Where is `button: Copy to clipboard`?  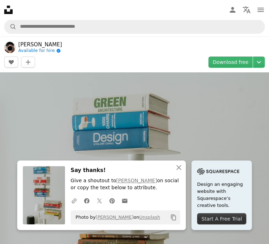
button: Copy to clipboard is located at coordinates (174, 218).